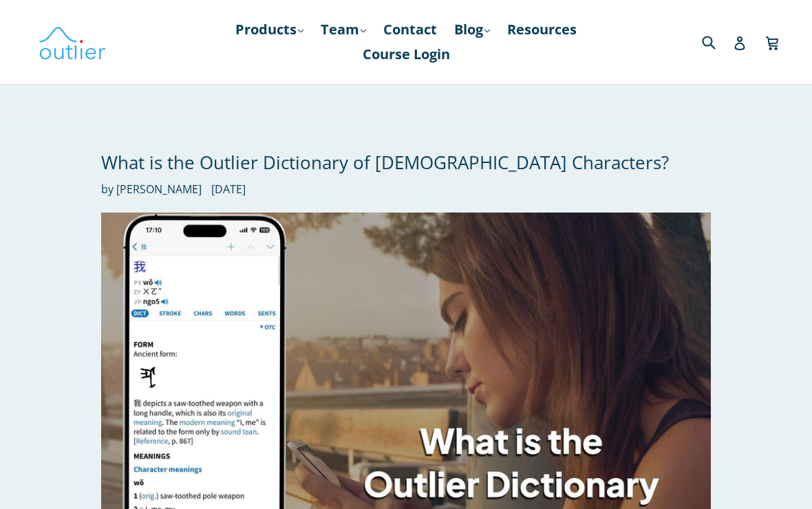  Describe the element at coordinates (541, 30) in the screenshot. I see `a: Resources` at that location.